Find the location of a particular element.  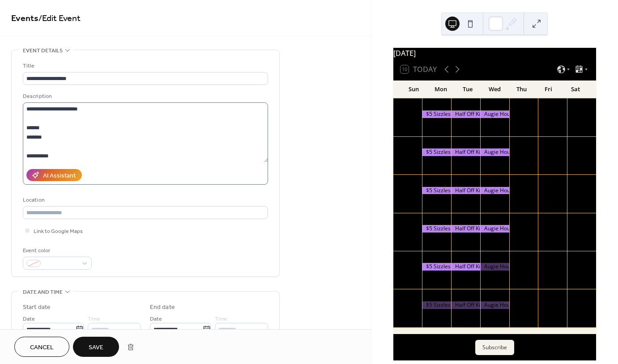

div: Description is located at coordinates (145, 96).